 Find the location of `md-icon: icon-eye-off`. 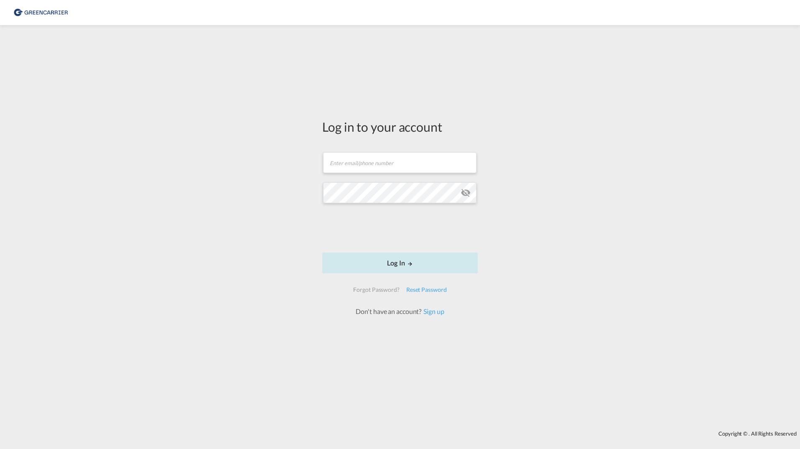

md-icon: icon-eye-off is located at coordinates (466, 193).